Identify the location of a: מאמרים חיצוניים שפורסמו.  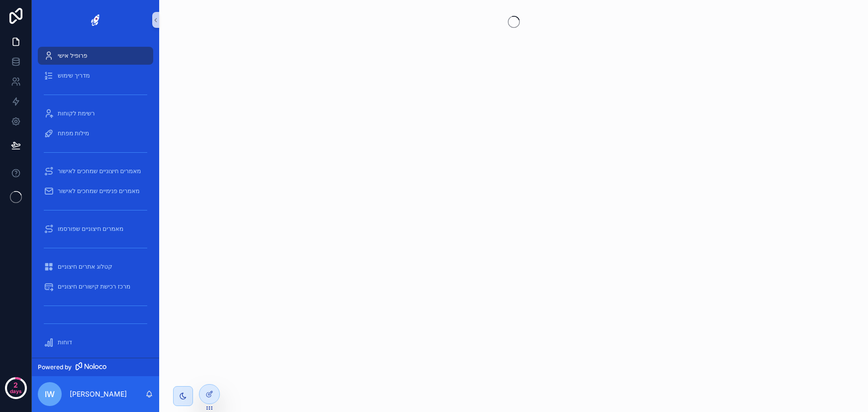
(96, 229).